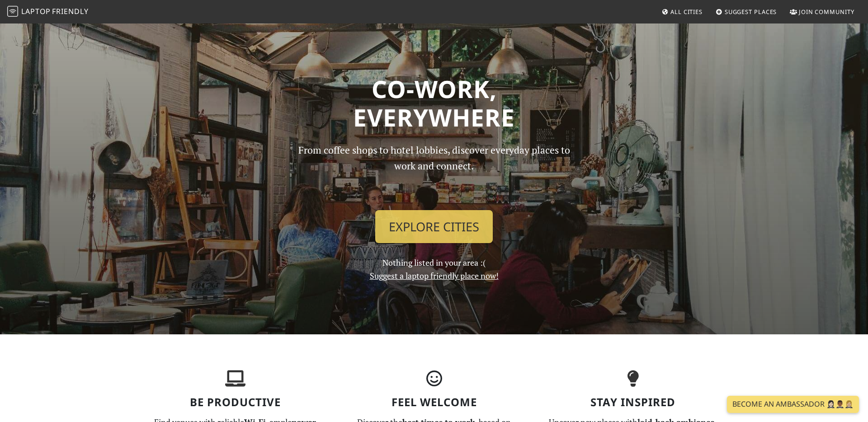 This screenshot has width=868, height=422. I want to click on h3: Feel Welcome, so click(434, 402).